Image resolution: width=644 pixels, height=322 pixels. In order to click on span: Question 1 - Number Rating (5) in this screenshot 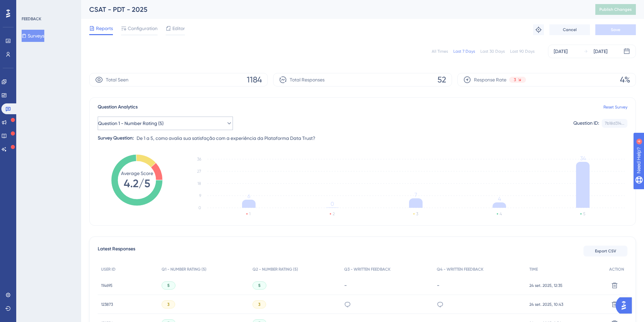, I will do `click(131, 123)`.